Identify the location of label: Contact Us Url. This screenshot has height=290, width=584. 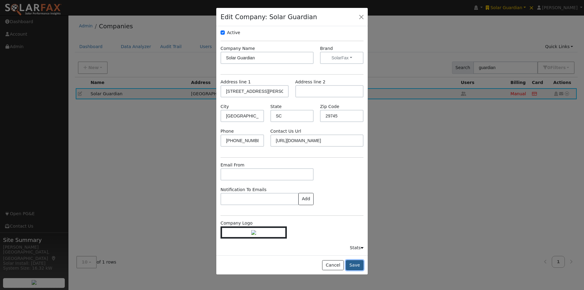
(285, 131).